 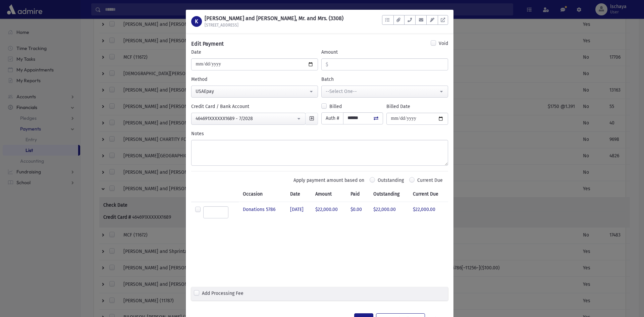 What do you see at coordinates (329, 52) in the screenshot?
I see `label: Amount` at bounding box center [329, 52].